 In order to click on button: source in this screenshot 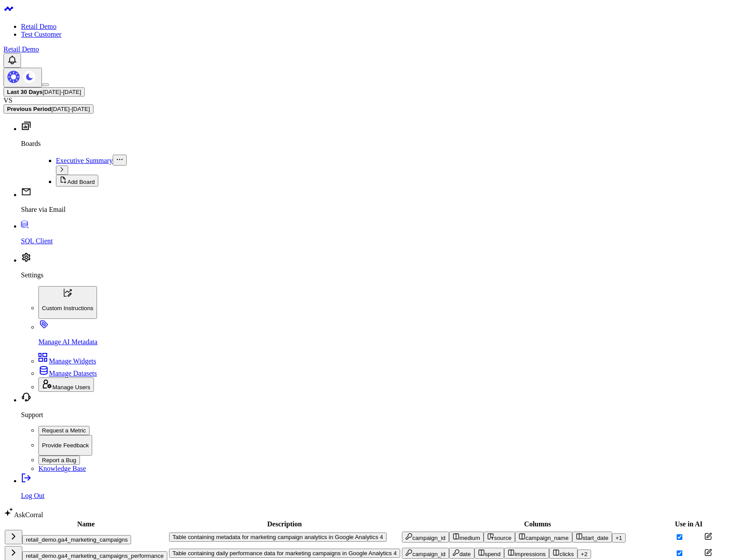, I will do `click(499, 537)`.